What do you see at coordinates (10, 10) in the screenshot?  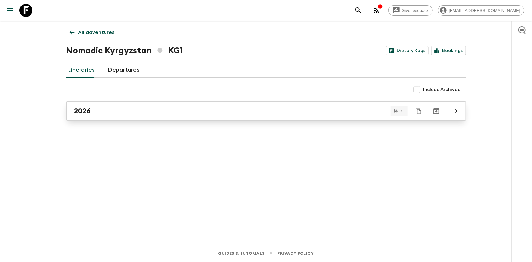 I see `button: menu` at bounding box center [10, 10].